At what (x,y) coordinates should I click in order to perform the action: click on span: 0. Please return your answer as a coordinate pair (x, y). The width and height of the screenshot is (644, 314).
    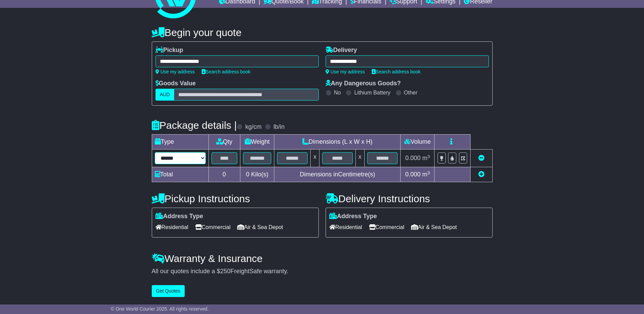
    Looking at the image, I should click on (247, 174).